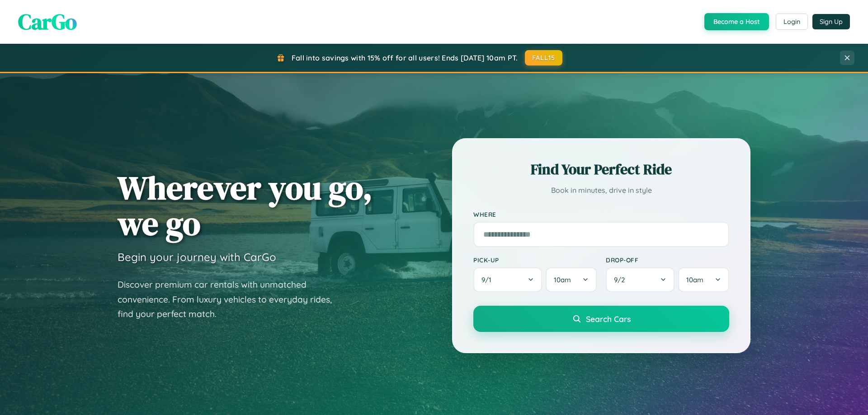 This screenshot has width=868, height=415. I want to click on label: Pick-up, so click(535, 260).